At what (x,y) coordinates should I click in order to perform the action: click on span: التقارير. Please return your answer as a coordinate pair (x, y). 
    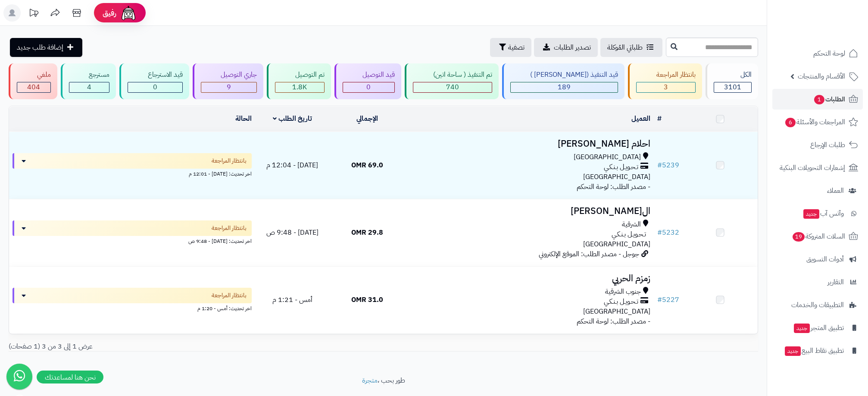
    Looking at the image, I should click on (835, 282).